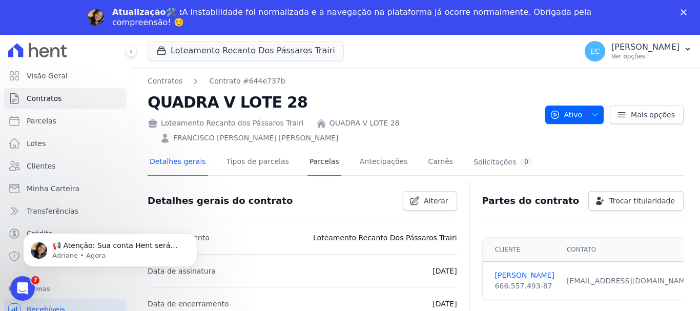  What do you see at coordinates (65, 256) in the screenshot?
I see `a: Negativação` at bounding box center [65, 256].